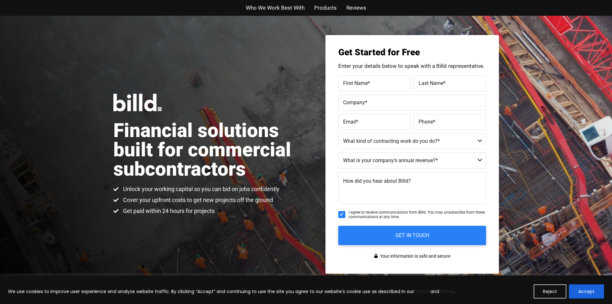 This screenshot has width=612, height=304. I want to click on button: Accept, so click(586, 291).